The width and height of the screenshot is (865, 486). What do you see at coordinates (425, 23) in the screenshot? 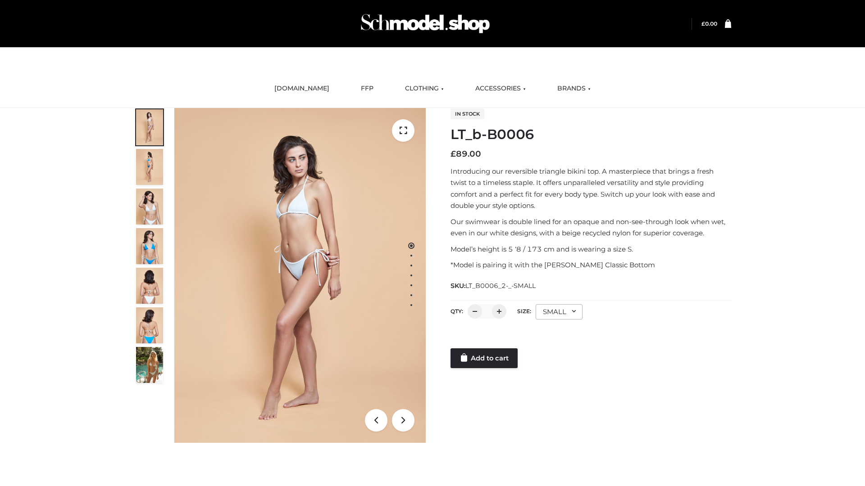
I see `a: Schmodel Admin 964` at bounding box center [425, 23].